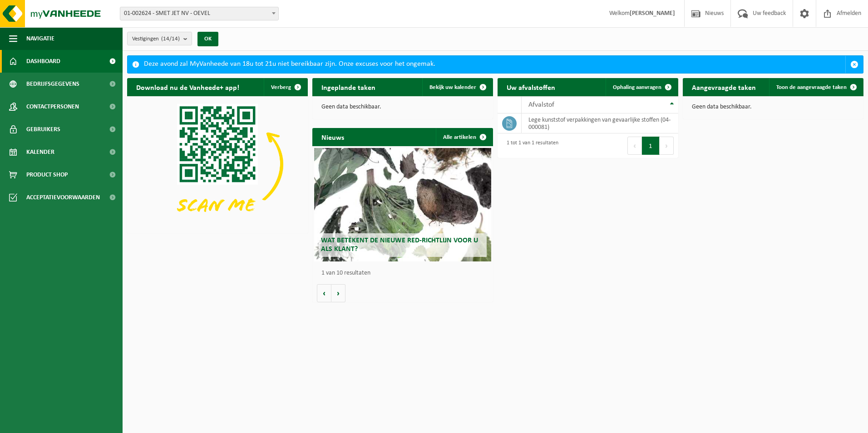 This screenshot has height=433, width=868. What do you see at coordinates (494, 64) in the screenshot?
I see `div: Deze avond zal MyVanheede van 18u tot 21u niet bereikbaar zijn. Onze excuses voor het ongemak.` at bounding box center [494, 64].